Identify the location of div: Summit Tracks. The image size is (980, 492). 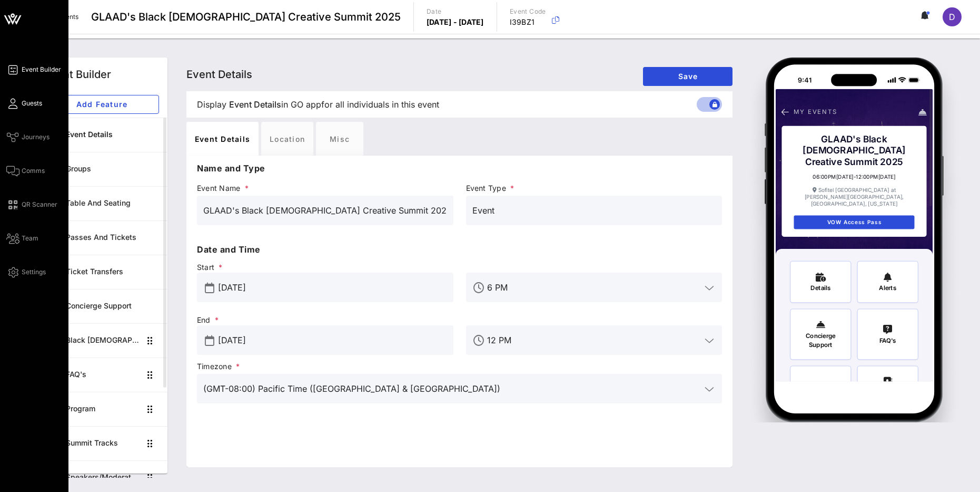
(103, 443).